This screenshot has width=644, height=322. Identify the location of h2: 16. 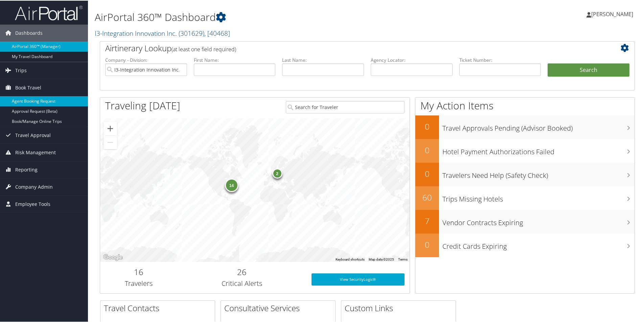
(139, 272).